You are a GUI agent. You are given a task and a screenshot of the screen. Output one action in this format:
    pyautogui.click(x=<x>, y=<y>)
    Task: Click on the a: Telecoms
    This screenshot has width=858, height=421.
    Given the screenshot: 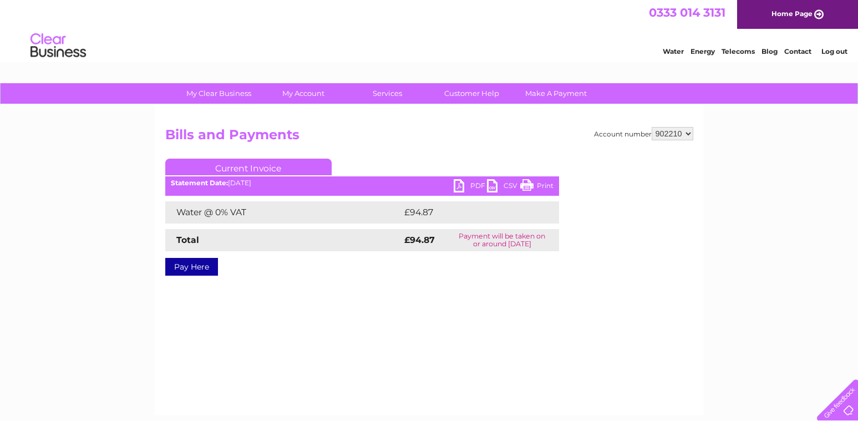 What is the action you would take?
    pyautogui.click(x=738, y=51)
    